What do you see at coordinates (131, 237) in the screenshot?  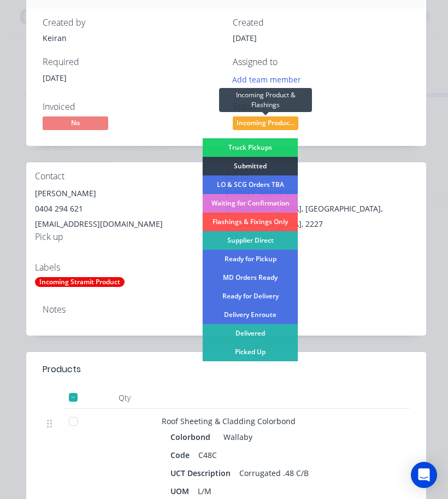 I see `div: Pick up` at bounding box center [131, 237].